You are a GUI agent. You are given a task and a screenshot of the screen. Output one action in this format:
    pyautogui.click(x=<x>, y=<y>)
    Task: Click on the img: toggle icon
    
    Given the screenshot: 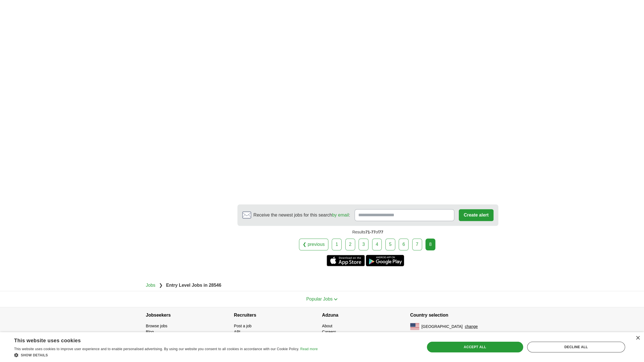 What is the action you would take?
    pyautogui.click(x=335, y=300)
    